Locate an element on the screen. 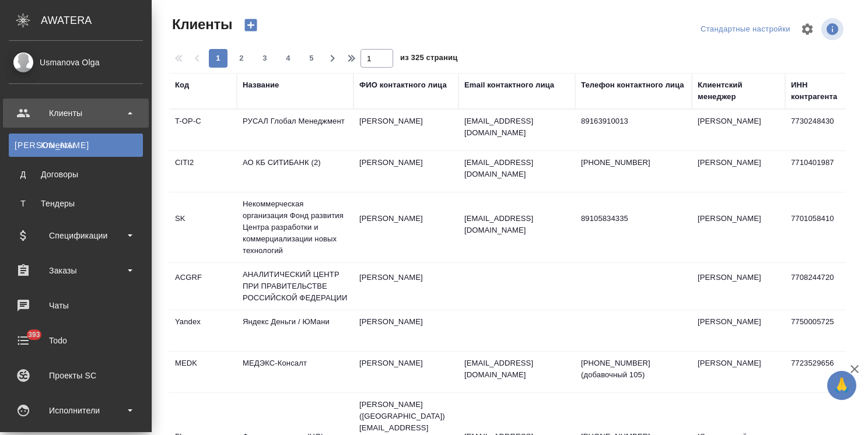 The height and width of the screenshot is (435, 868). td: АО КБ СИТИБАНК (2) is located at coordinates (295, 171).